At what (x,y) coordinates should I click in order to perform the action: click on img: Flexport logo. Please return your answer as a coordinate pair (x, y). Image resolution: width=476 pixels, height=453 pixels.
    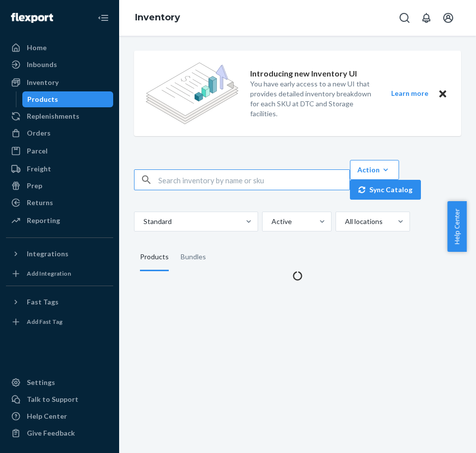
    Looking at the image, I should click on (32, 18).